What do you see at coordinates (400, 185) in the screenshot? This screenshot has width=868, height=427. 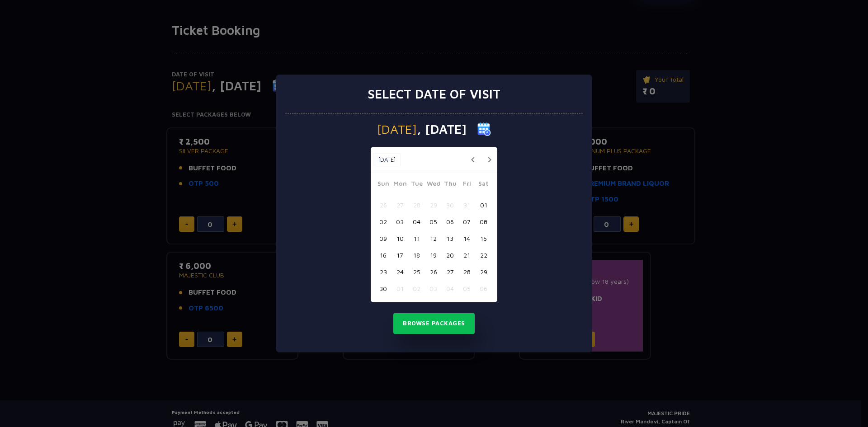 I see `span: Mon` at bounding box center [400, 185].